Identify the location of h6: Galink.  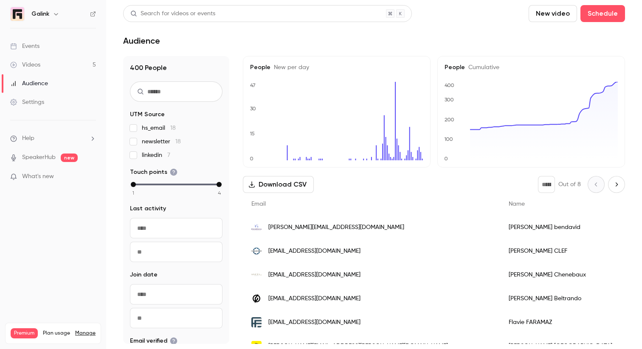
(40, 14).